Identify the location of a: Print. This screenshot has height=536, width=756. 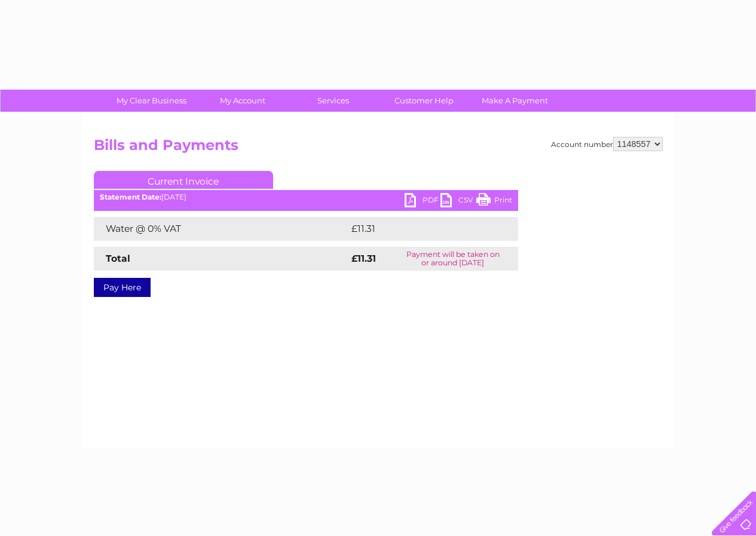
(495, 201).